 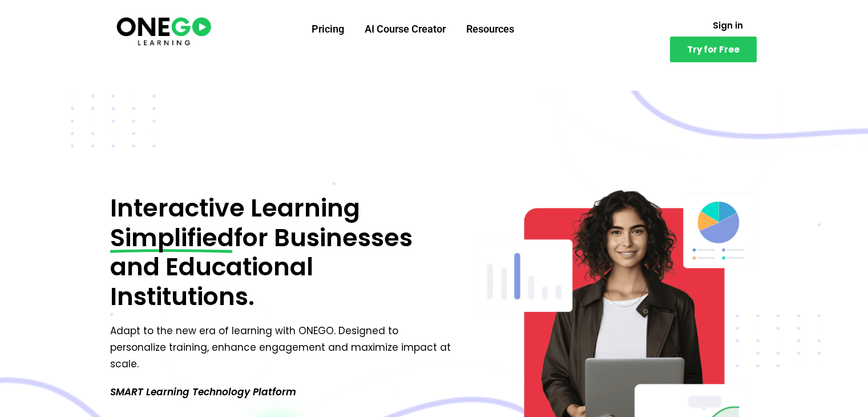 I want to click on a: Sign in, so click(x=727, y=25).